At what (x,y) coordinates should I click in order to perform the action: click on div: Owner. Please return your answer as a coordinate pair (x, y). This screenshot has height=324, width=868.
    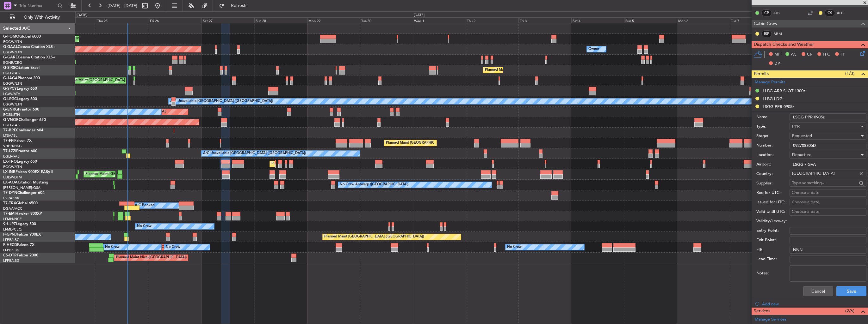
    Looking at the image, I should click on (594, 49).